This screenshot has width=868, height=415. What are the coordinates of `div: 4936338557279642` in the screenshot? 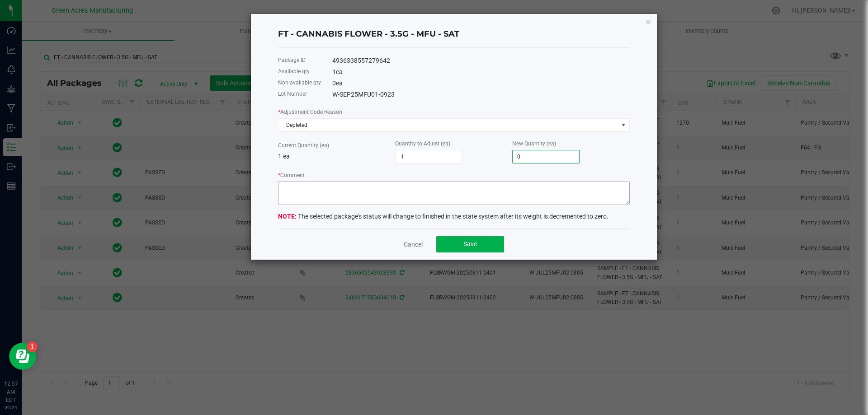 It's located at (481, 61).